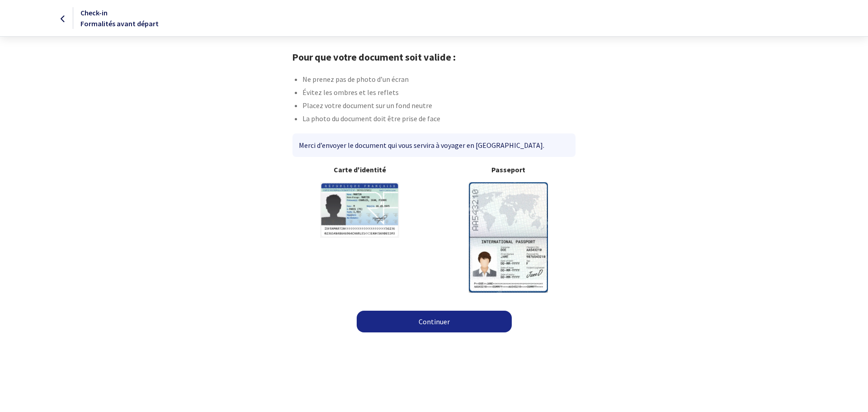 The image size is (868, 412). Describe the element at coordinates (508, 170) in the screenshot. I see `b: Passeport` at that location.